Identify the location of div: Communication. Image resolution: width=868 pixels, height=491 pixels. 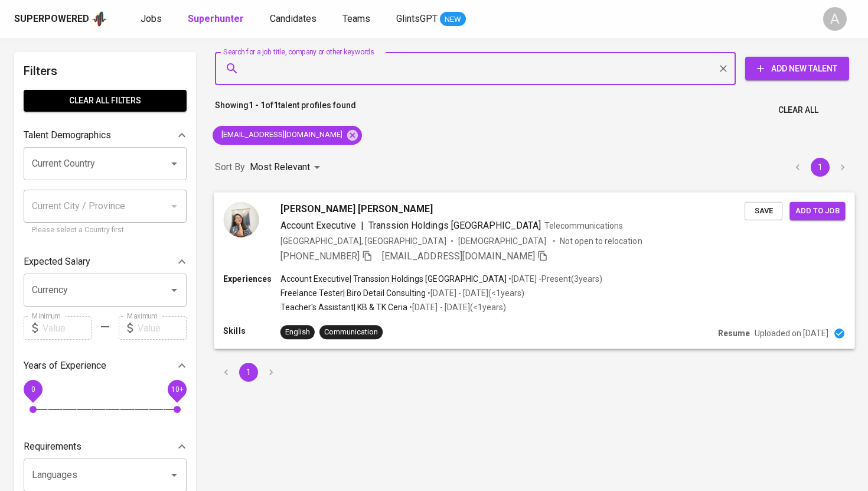
(350, 332).